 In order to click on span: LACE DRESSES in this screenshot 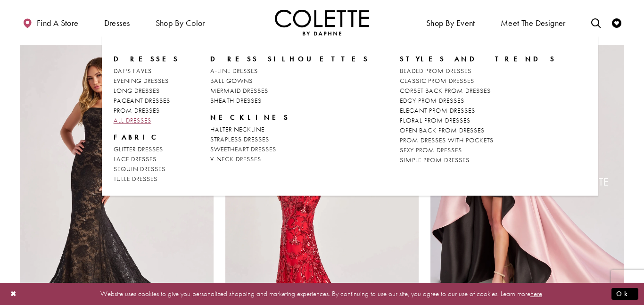, I will do `click(135, 159)`.